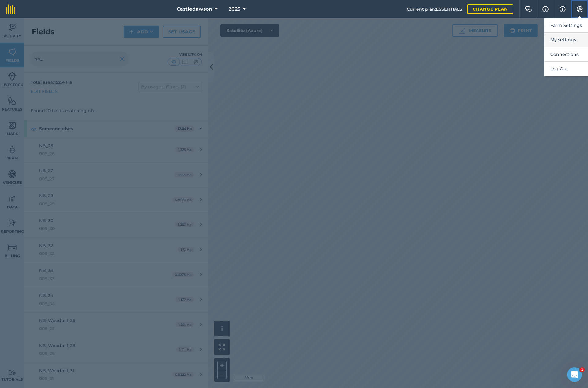 This screenshot has width=588, height=388. I want to click on img: fieldmargin Logo, so click(11, 9).